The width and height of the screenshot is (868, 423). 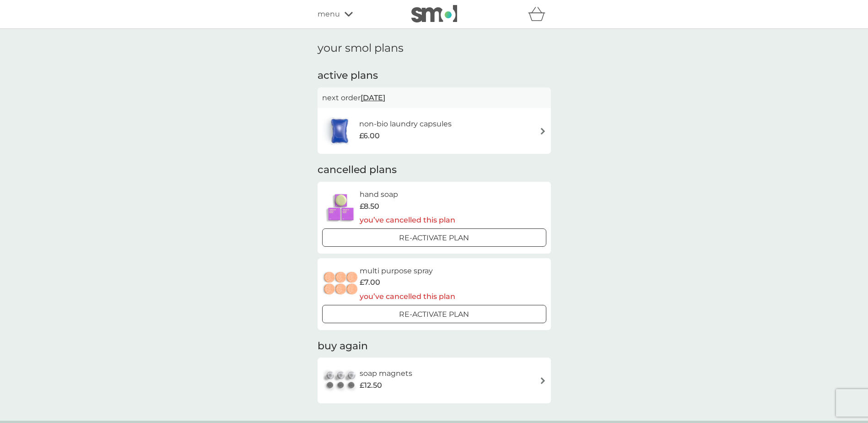 I want to click on h2: active plans, so click(x=434, y=76).